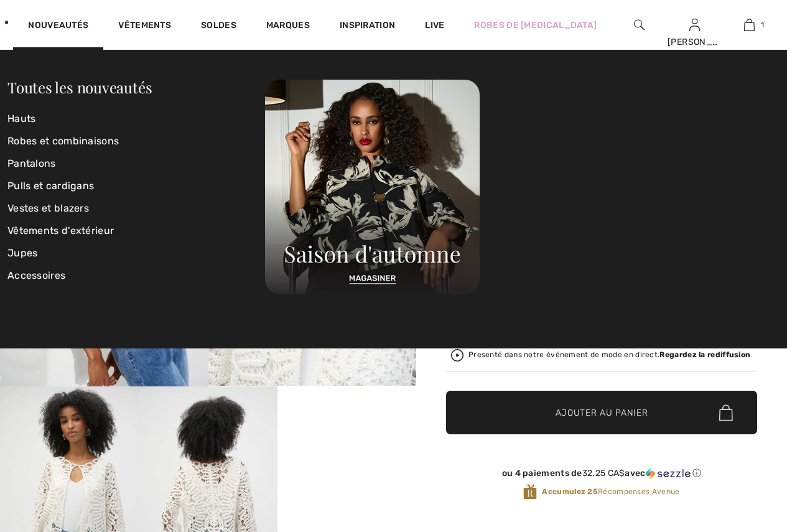  What do you see at coordinates (219, 26) in the screenshot?
I see `a: Soldes` at bounding box center [219, 26].